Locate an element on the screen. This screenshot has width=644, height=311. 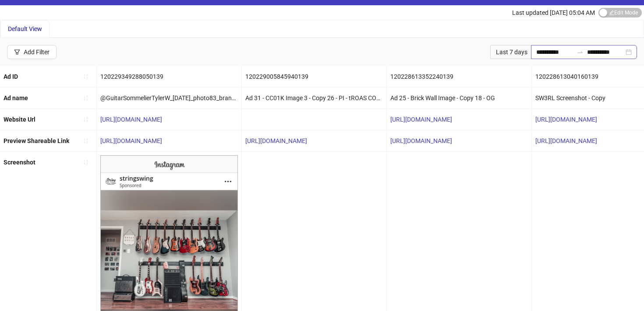
b: Website Url is located at coordinates (19, 120).